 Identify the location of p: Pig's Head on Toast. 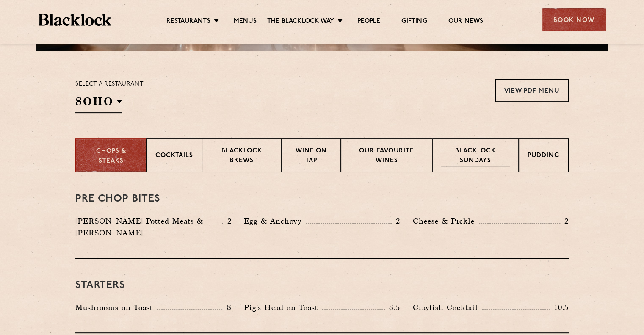
(283, 308).